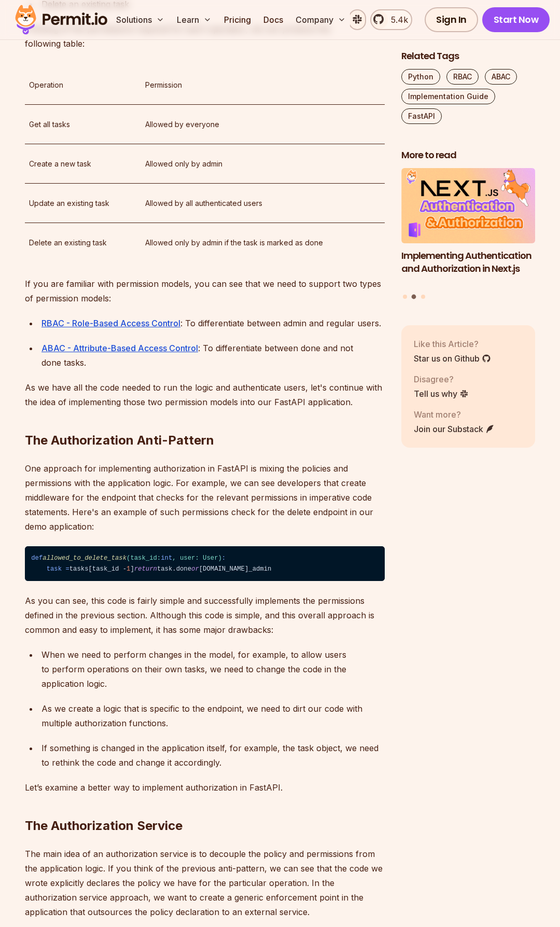 This screenshot has height=927, width=560. What do you see at coordinates (263, 85) in the screenshot?
I see `p: Permission` at bounding box center [263, 85].